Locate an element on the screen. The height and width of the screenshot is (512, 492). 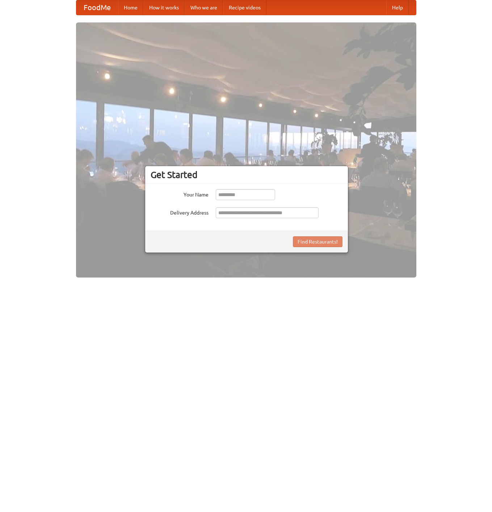
label: Your Name is located at coordinates (180, 194).